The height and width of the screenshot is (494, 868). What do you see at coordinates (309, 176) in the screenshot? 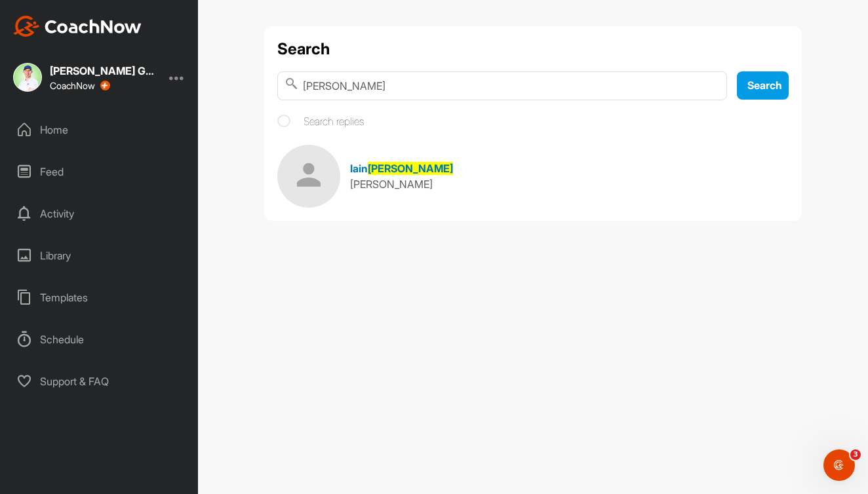
I see `img: Space Logo` at bounding box center [309, 176].